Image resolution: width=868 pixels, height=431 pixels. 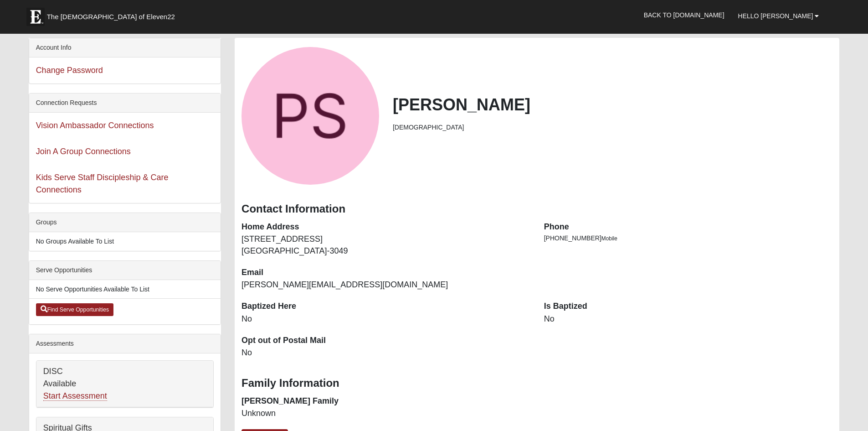 What do you see at coordinates (125, 223) in the screenshot?
I see `div: Groups` at bounding box center [125, 223].